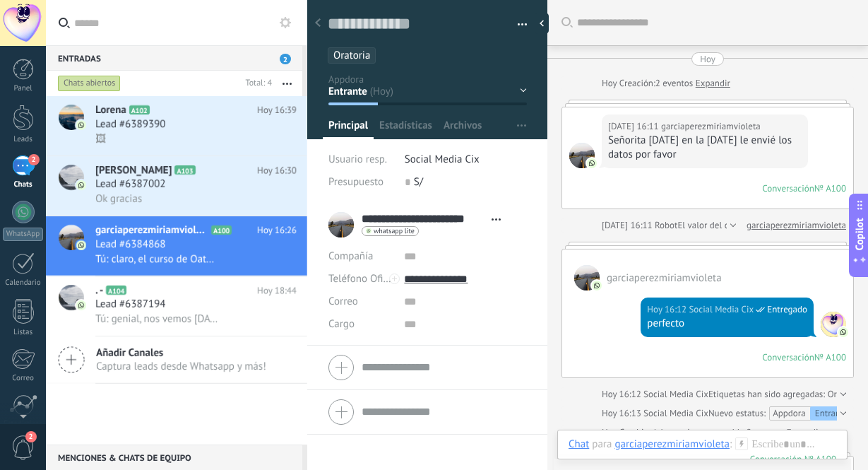 This screenshot has height=470, width=868. Describe the element at coordinates (139, 109) in the screenshot. I see `span: A102` at that location.